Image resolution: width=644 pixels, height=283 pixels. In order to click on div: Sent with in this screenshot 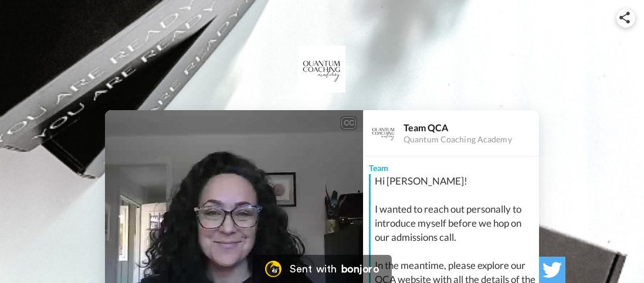, I will do `click(313, 269)`.